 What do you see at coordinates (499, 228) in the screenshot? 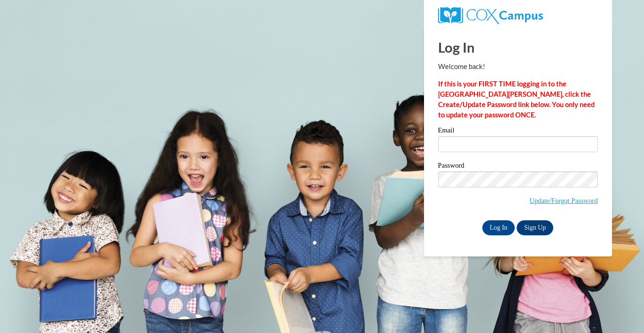
I see `input: Log In` at bounding box center [499, 228].